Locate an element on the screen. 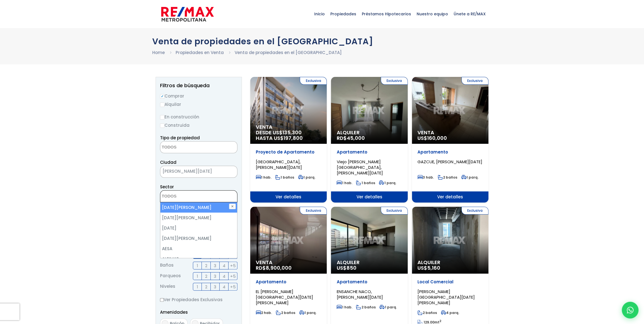 The height and width of the screenshot is (324, 644). span: 850 is located at coordinates (351, 268).